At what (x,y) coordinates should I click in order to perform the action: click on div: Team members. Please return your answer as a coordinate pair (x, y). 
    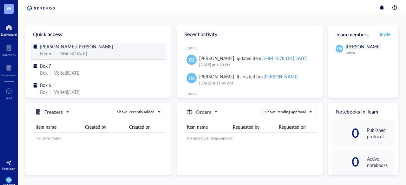
    Looking at the image, I should click on (363, 34).